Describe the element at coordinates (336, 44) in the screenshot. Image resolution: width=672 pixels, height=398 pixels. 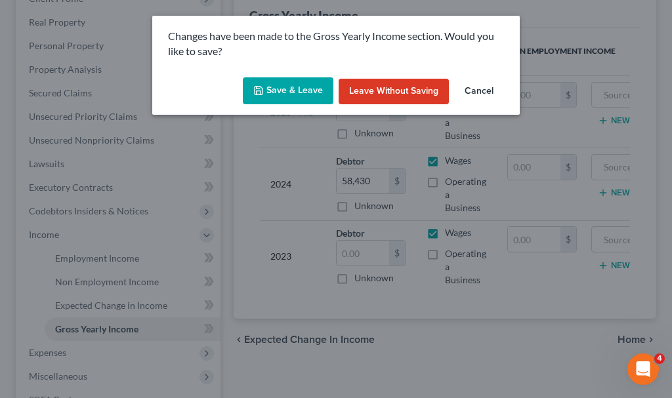
I see `p: Changes have been made to the Gross Yearly Income section. Would you like to save?` at that location.